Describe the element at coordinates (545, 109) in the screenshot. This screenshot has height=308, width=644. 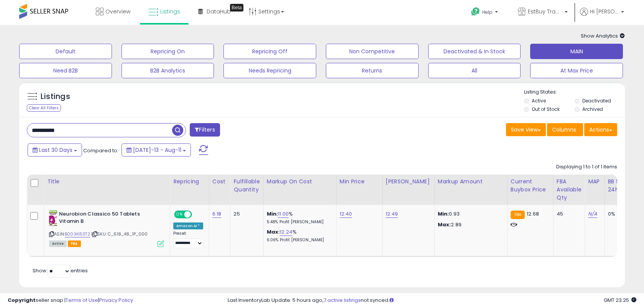
I see `label: Out of Stock` at that location.